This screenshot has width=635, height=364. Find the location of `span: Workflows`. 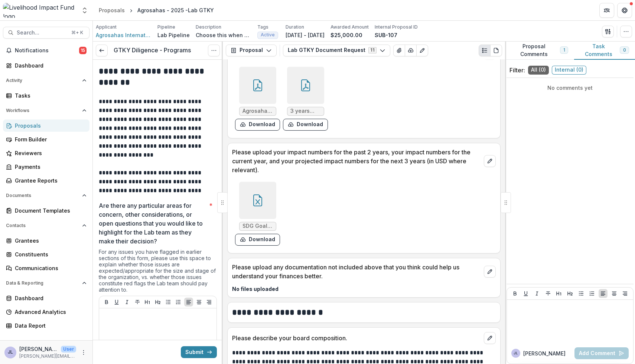

span: Workflows is located at coordinates (42, 111).